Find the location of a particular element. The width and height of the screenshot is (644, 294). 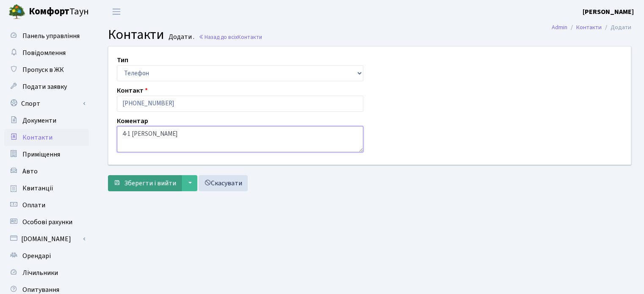

a: Спорт is located at coordinates (47, 104).